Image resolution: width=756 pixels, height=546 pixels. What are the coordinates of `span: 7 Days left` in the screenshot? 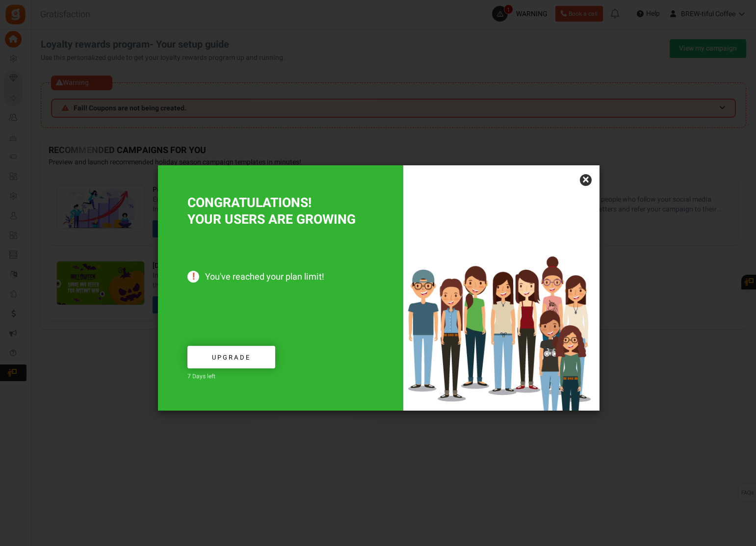 It's located at (201, 377).